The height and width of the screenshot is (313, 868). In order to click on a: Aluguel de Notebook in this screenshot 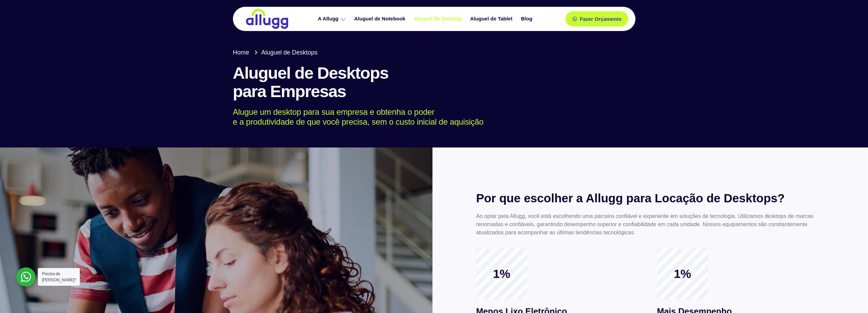, I will do `click(380, 19)`.